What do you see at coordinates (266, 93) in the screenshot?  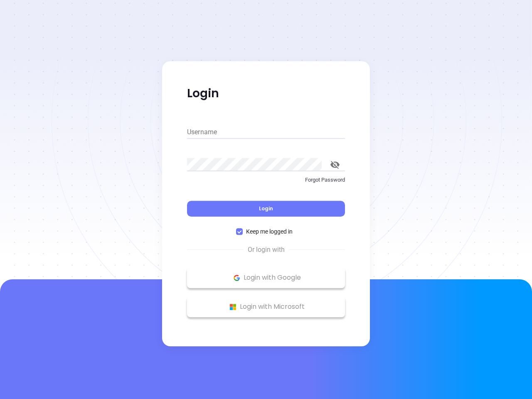 I see `p: Login` at bounding box center [266, 93].